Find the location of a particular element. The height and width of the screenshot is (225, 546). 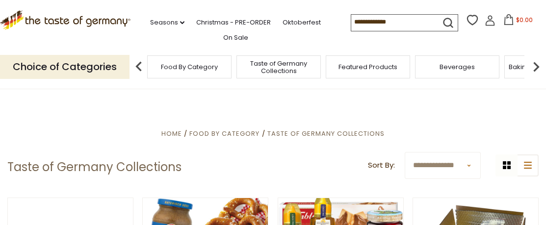

img: previous arrow is located at coordinates (139, 67).